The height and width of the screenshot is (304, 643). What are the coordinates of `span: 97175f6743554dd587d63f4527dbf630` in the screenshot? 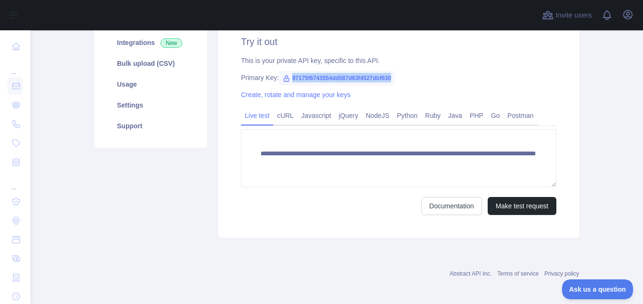 It's located at (337, 78).